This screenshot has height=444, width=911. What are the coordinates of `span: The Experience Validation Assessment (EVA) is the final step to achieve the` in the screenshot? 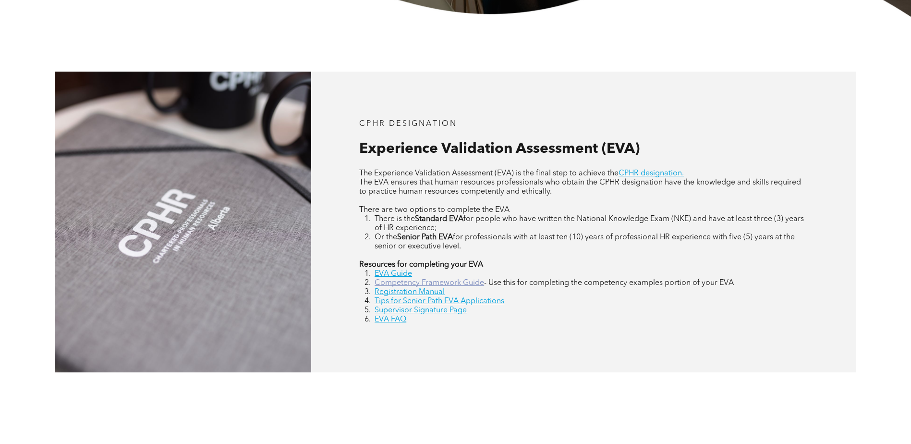 It's located at (489, 173).